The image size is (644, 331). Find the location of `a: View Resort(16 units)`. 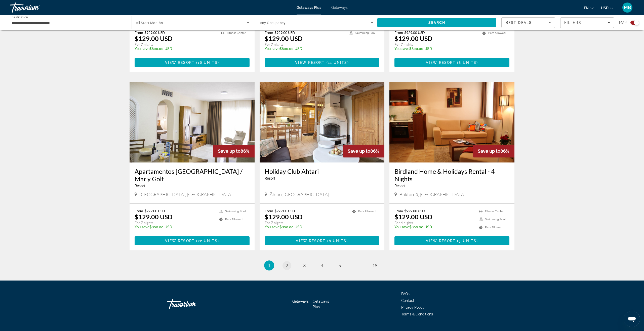

a: View Resort(16 units) is located at coordinates (192, 63).